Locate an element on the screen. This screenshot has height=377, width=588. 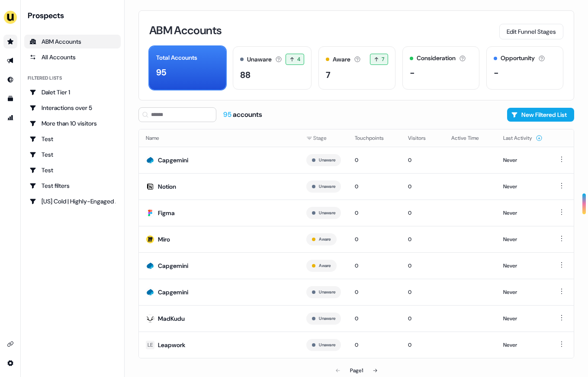
a: Go to attribution is located at coordinates (11, 118).